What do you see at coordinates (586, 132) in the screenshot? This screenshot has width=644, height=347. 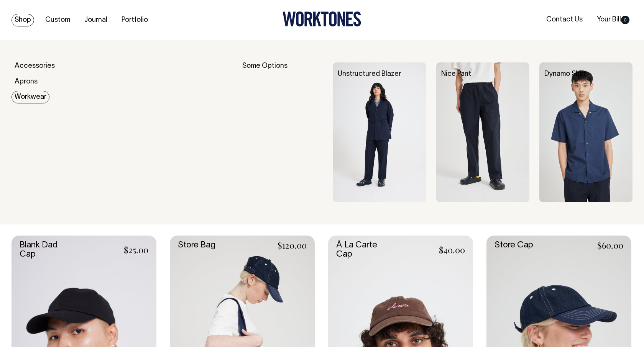 I see `img: Dynamo Shirt` at bounding box center [586, 132].